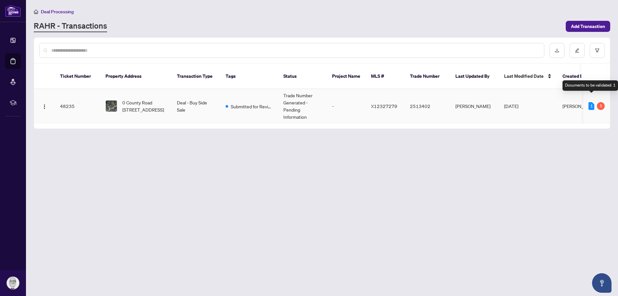 The width and height of the screenshot is (618, 296). I want to click on div: 5, so click(601, 106).